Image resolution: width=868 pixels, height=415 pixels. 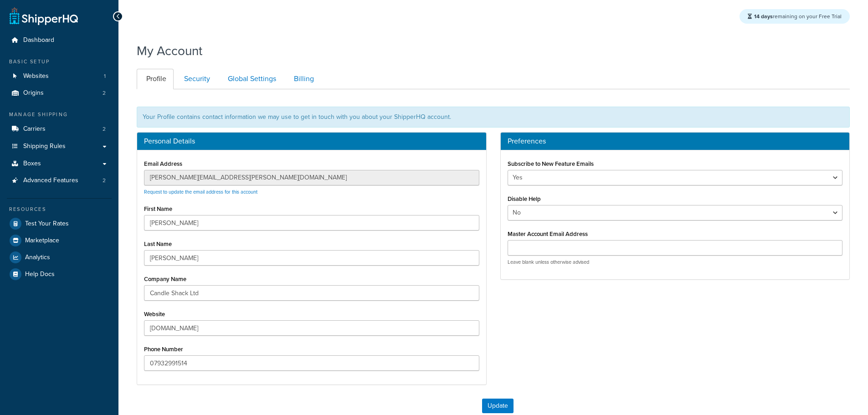 I want to click on div: Basic Setup, so click(x=59, y=61).